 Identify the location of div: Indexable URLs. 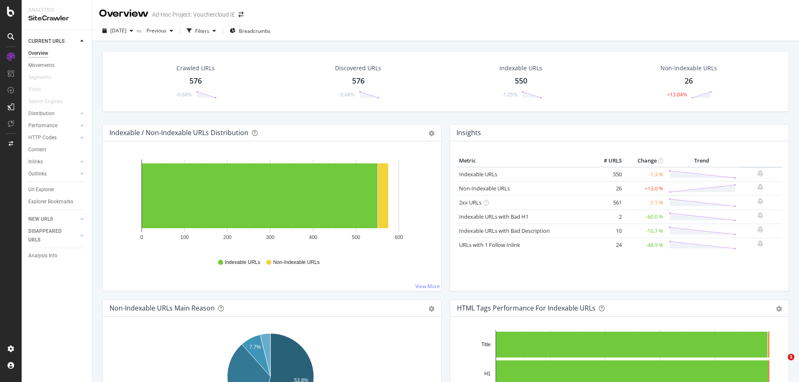
(520, 68).